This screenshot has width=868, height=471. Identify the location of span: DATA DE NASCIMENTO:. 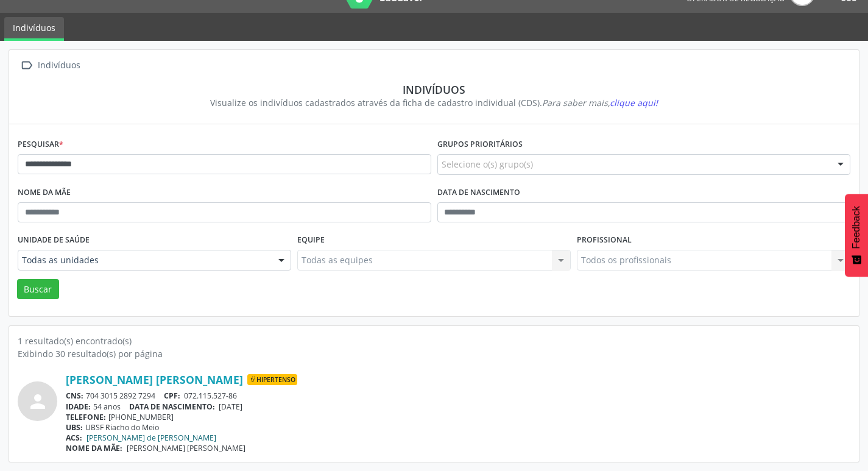
(172, 407).